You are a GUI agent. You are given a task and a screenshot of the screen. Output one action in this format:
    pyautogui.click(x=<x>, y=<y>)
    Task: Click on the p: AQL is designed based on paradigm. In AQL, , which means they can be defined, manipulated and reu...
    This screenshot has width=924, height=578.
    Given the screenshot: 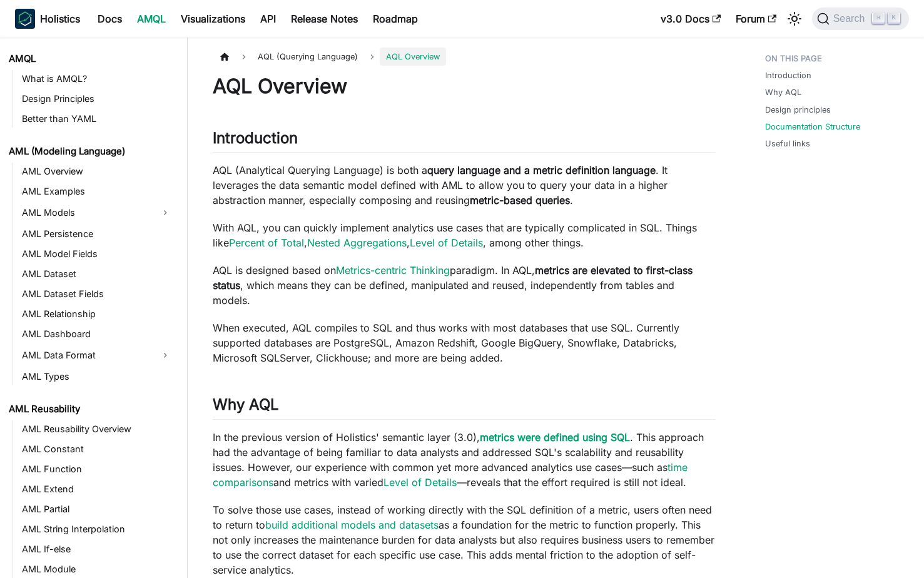 What is the action you would take?
    pyautogui.click(x=464, y=286)
    